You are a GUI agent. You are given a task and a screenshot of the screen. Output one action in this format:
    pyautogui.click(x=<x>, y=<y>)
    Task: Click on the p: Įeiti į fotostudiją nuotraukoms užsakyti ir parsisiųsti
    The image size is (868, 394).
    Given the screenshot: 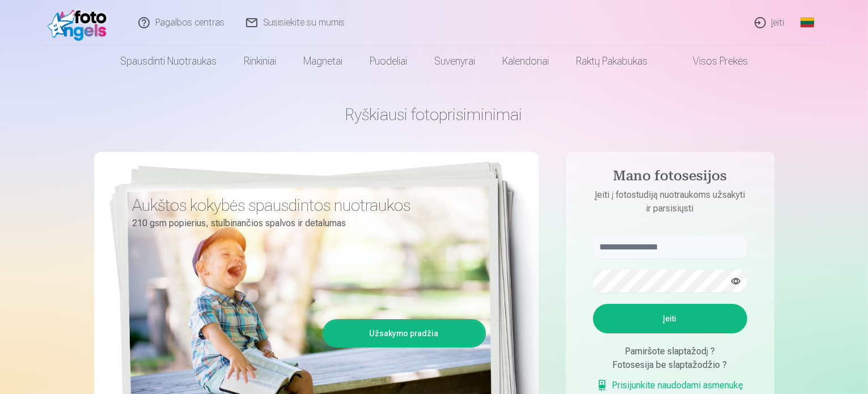 What is the action you would take?
    pyautogui.click(x=670, y=202)
    